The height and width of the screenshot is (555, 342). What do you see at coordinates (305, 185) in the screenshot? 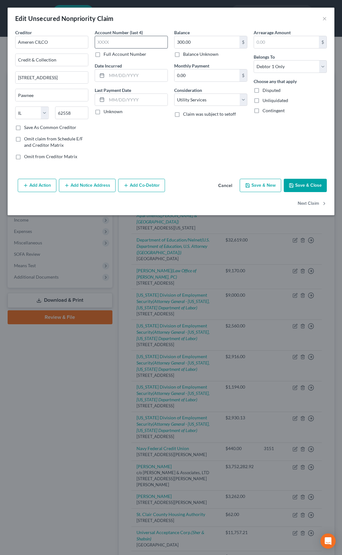
I see `button: Save & Close` at bounding box center [305, 185].